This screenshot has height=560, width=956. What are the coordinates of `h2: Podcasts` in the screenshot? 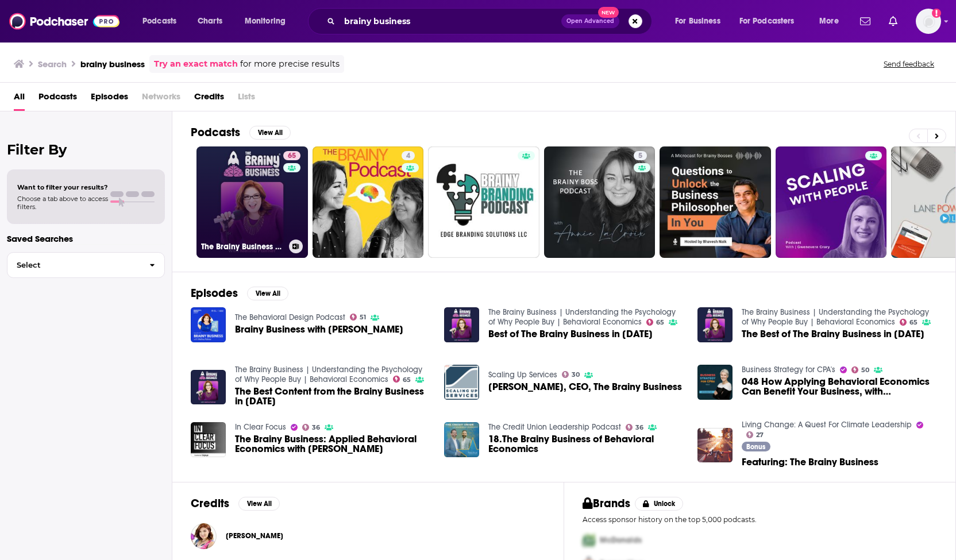 It's located at (216, 132).